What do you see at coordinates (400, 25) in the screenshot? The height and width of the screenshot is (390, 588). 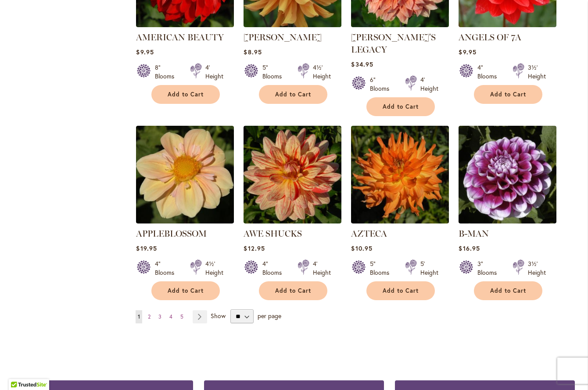 I see `a: Andy's Legacy` at bounding box center [400, 25].